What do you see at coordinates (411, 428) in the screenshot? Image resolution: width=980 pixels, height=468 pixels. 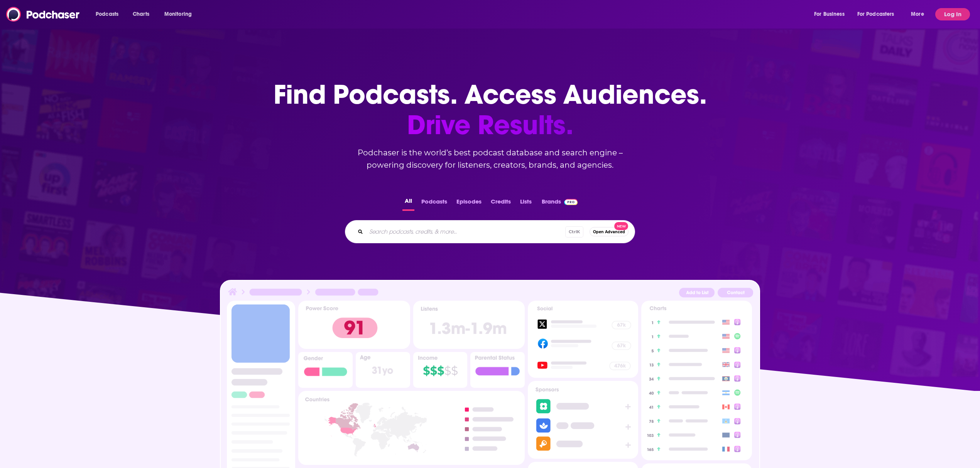 I see `img: Podcast Insights Countries` at bounding box center [411, 428].